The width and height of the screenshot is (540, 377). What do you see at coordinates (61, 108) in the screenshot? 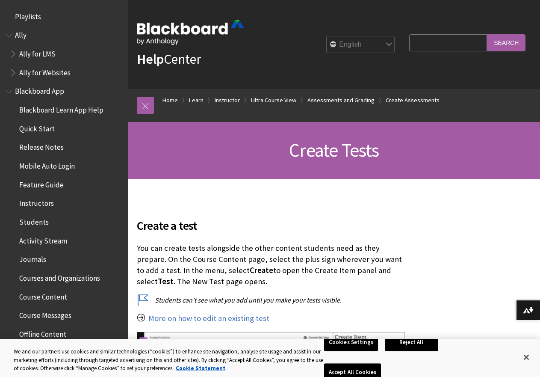
I see `span: Blackboard Learn App Help` at bounding box center [61, 108].